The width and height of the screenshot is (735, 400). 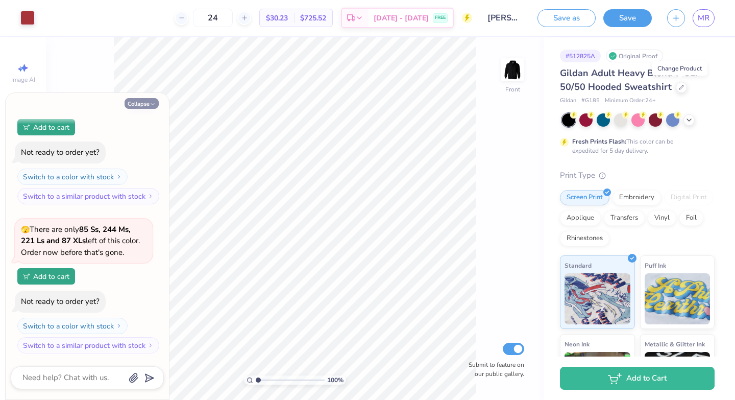 I want to click on span: FREE, so click(x=440, y=18).